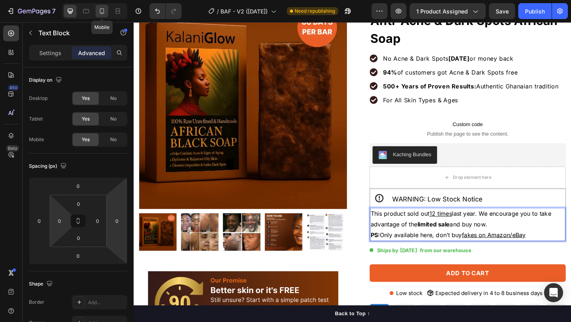  Describe the element at coordinates (300, 294) in the screenshot. I see `p: Low stock` at that location.